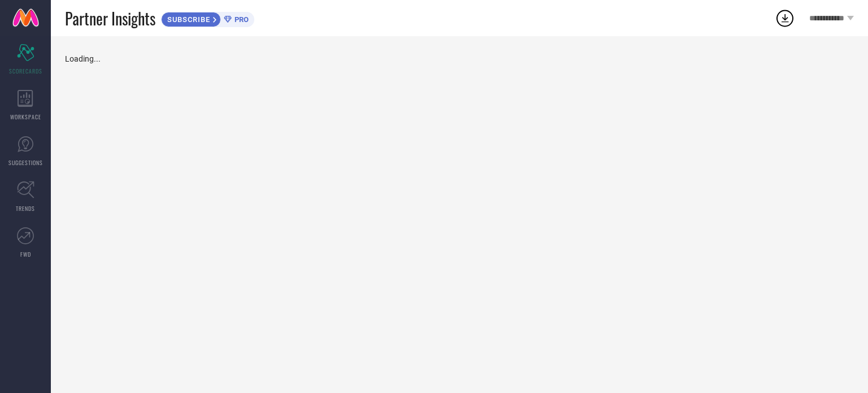 The height and width of the screenshot is (393, 868). What do you see at coordinates (187, 19) in the screenshot?
I see `span: SUBSCRIBE` at bounding box center [187, 19].